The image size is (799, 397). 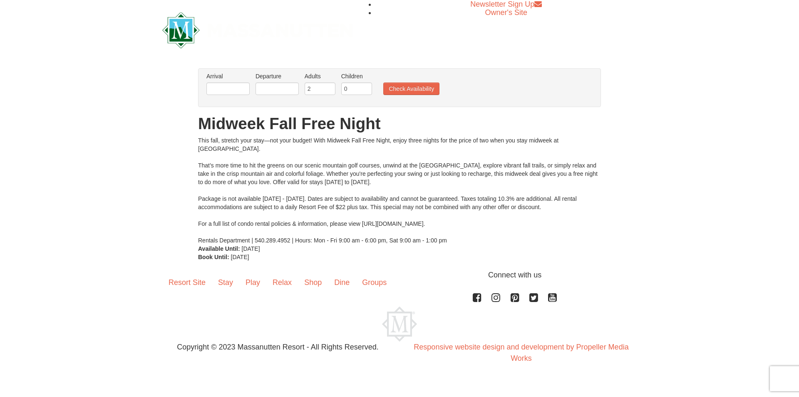 I want to click on label: Arrival, so click(x=228, y=76).